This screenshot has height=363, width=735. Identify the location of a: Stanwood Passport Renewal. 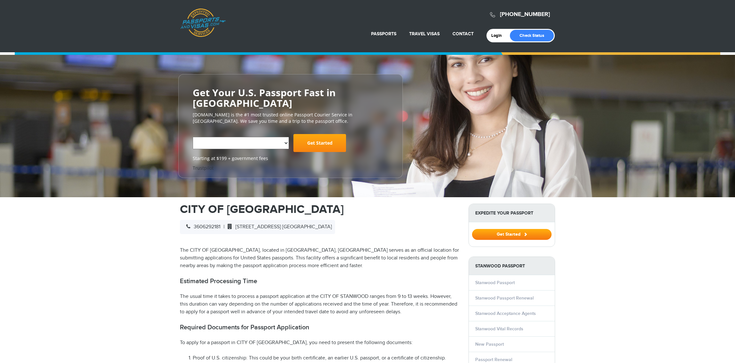
(505, 298).